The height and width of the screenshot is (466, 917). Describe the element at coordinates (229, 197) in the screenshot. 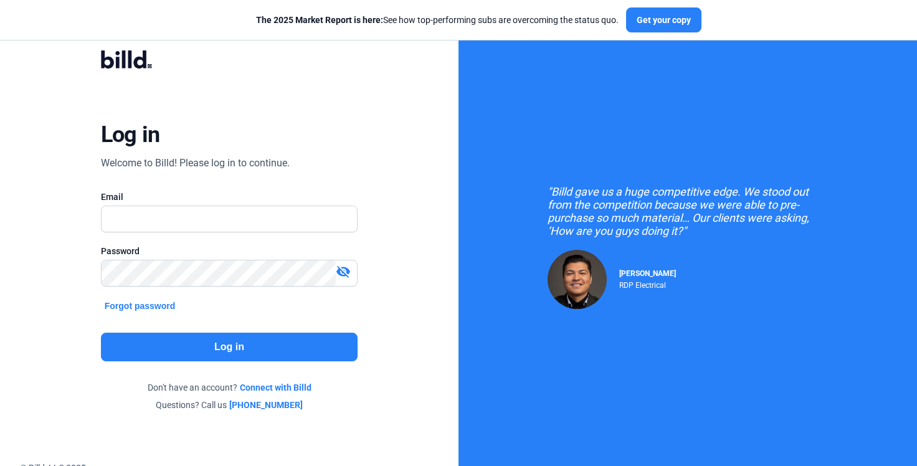

I see `div: Email` at that location.